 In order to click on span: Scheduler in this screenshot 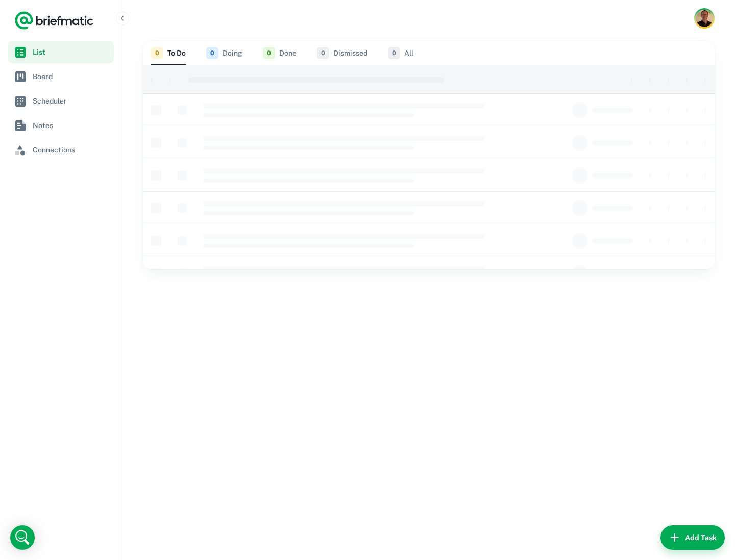, I will do `click(71, 101)`.